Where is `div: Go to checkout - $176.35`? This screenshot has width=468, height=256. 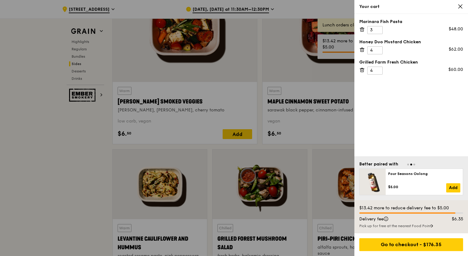
div: Go to checkout - $176.35 is located at coordinates (411, 245).